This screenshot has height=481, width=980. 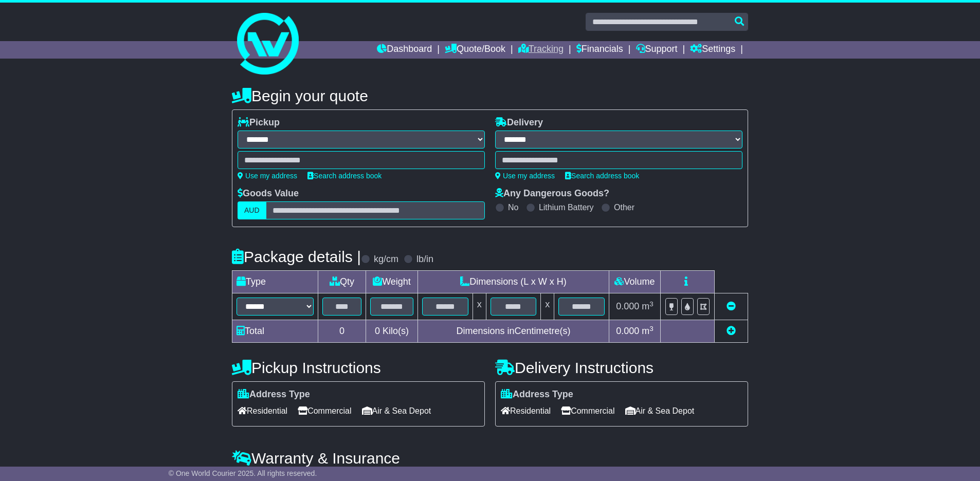 What do you see at coordinates (252, 210) in the screenshot?
I see `label: AUD` at bounding box center [252, 210].